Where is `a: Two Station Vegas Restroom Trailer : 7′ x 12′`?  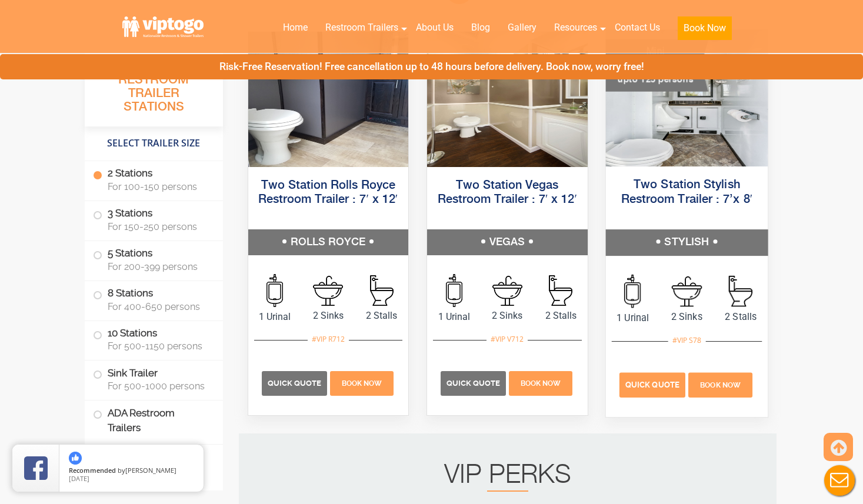 a: Two Station Vegas Restroom Trailer : 7′ x 12′ is located at coordinates (507, 192).